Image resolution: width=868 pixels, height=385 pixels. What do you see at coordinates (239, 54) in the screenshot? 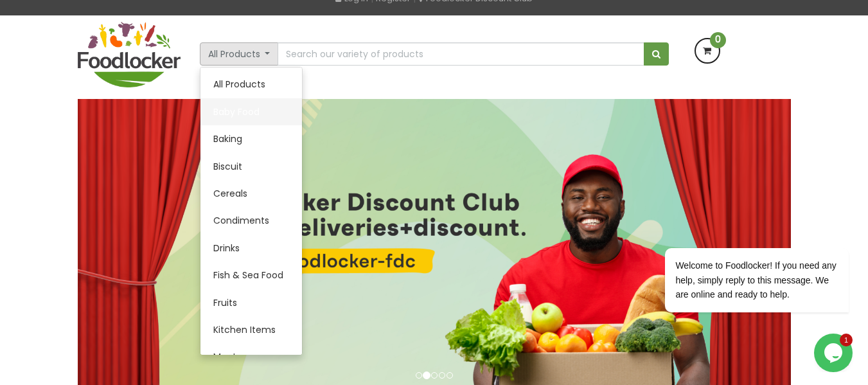
I see `button: All Products` at bounding box center [239, 54].